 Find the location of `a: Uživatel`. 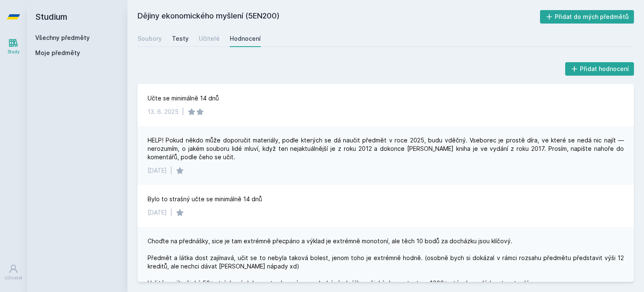

a: Uživatel is located at coordinates (13, 272).